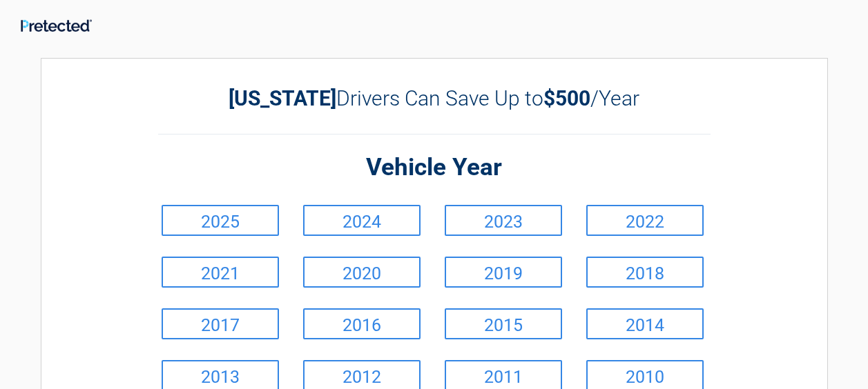  Describe the element at coordinates (645, 272) in the screenshot. I see `a: 2018` at that location.